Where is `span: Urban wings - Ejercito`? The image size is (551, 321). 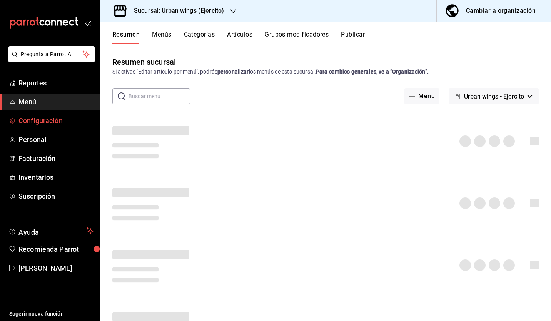 span: Urban wings - Ejercito is located at coordinates (494, 96).